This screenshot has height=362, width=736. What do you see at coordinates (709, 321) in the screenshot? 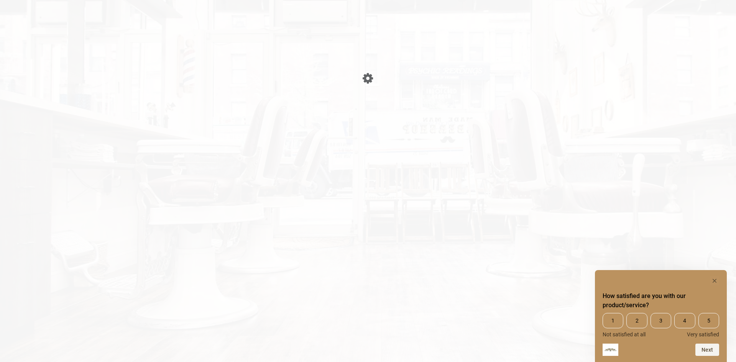
I see `span: 5` at bounding box center [709, 321].